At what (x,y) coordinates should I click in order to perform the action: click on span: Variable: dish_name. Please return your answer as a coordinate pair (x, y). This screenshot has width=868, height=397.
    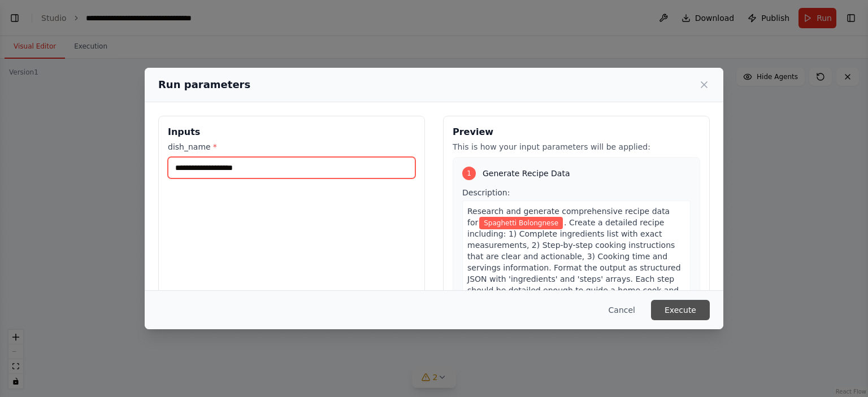
    Looking at the image, I should click on (521, 223).